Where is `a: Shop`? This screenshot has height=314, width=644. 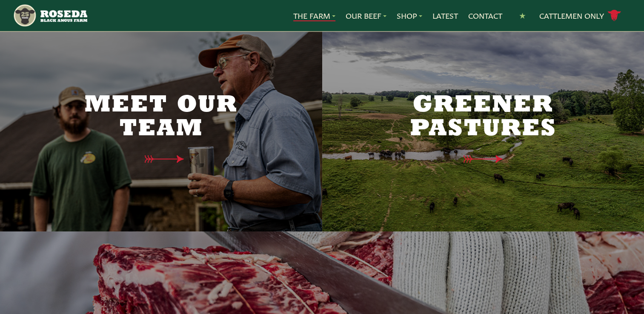 a: Shop is located at coordinates (409, 16).